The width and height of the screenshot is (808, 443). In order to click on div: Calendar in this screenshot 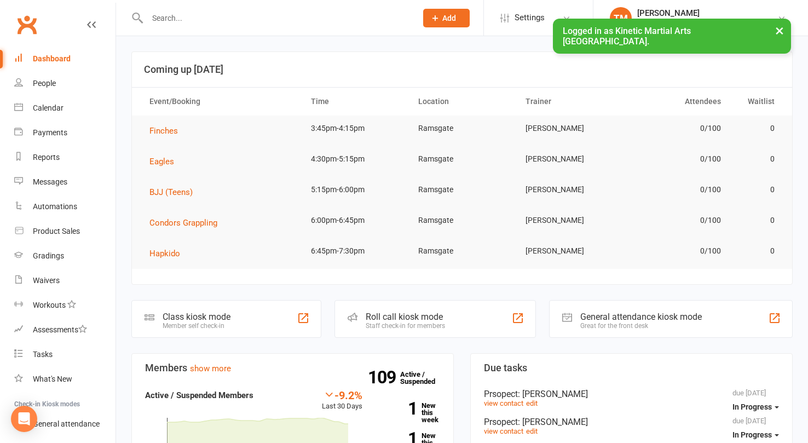, I will do `click(48, 108)`.